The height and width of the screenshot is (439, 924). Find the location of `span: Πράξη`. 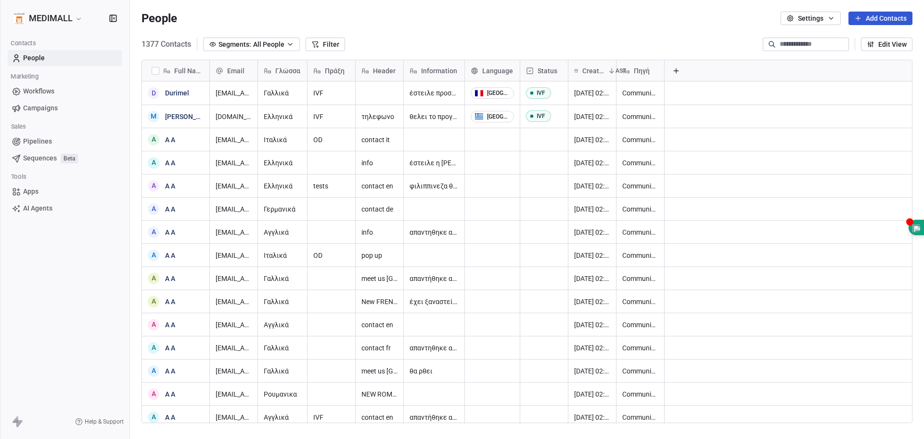

span: Πράξη is located at coordinates (335, 71).